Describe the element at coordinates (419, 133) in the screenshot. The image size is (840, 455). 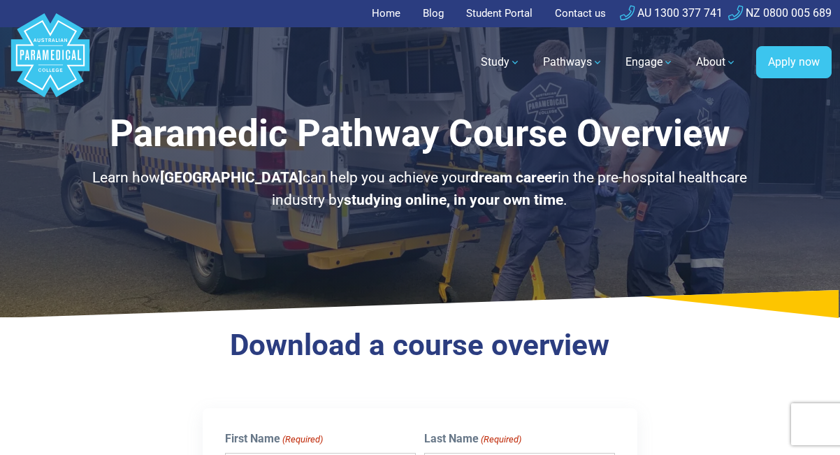
I see `h1: Paramedic Pathway Course Overview` at that location.